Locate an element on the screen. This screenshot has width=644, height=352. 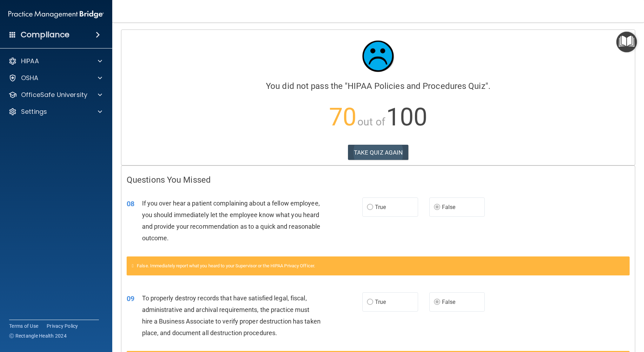
a: Terms of Use is located at coordinates (23, 326).